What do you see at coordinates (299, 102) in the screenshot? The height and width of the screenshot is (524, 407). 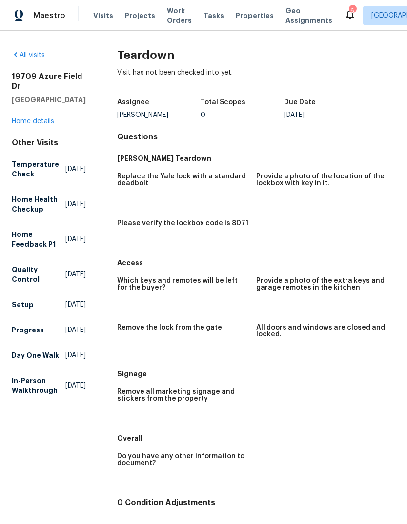 I see `h5: Due Date` at bounding box center [299, 102].